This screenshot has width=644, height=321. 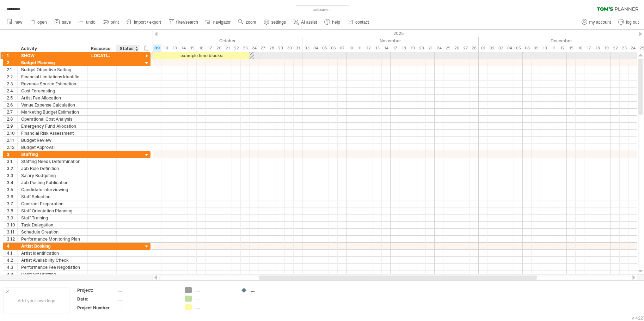 I want to click on div: Thursday, 23 October 2025, so click(x=245, y=48).